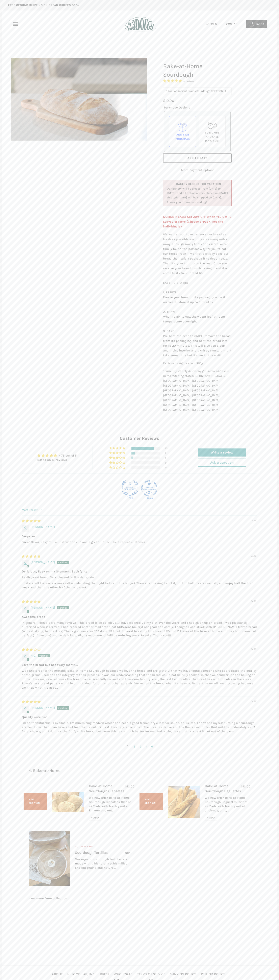 This screenshot has width=279, height=980. What do you see at coordinates (140, 24) in the screenshot?
I see `img: 123Dough Bakery` at bounding box center [140, 24].